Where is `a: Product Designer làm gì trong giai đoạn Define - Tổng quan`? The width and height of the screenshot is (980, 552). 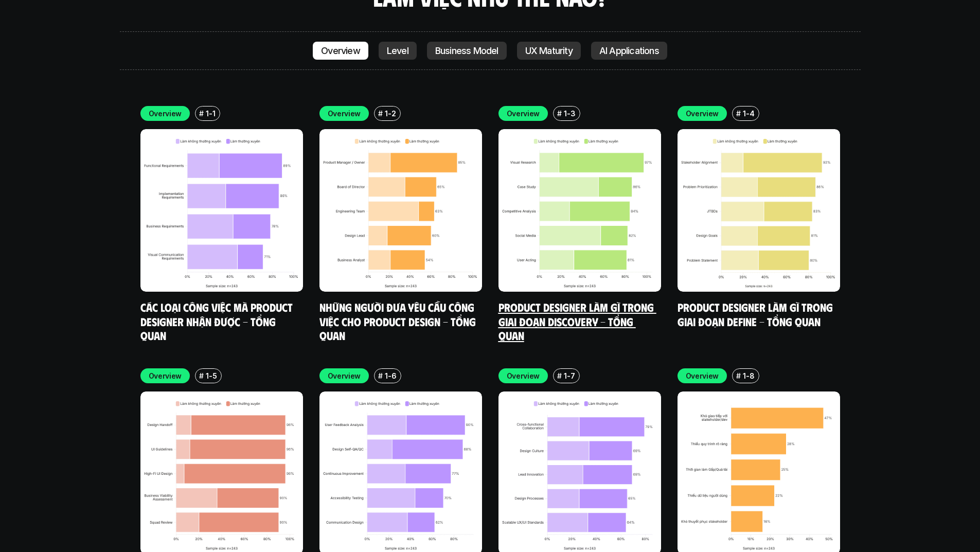
a: Product Designer làm gì trong giai đoạn Define - Tổng quan is located at coordinates (756, 314).